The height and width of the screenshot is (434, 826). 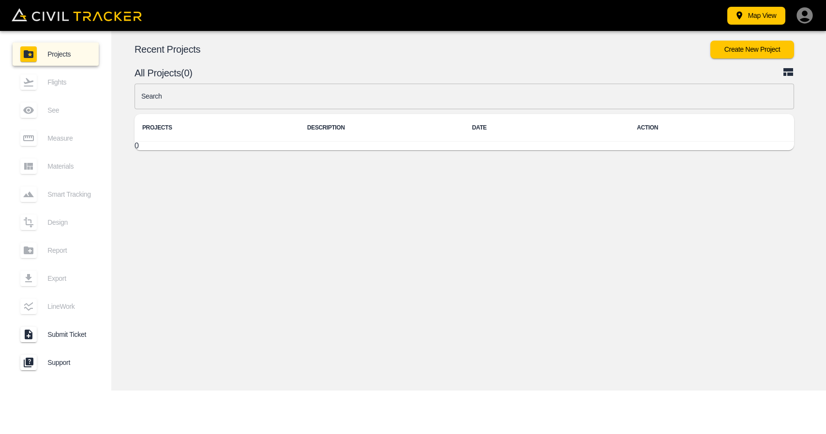 I want to click on button: Map View, so click(x=756, y=15).